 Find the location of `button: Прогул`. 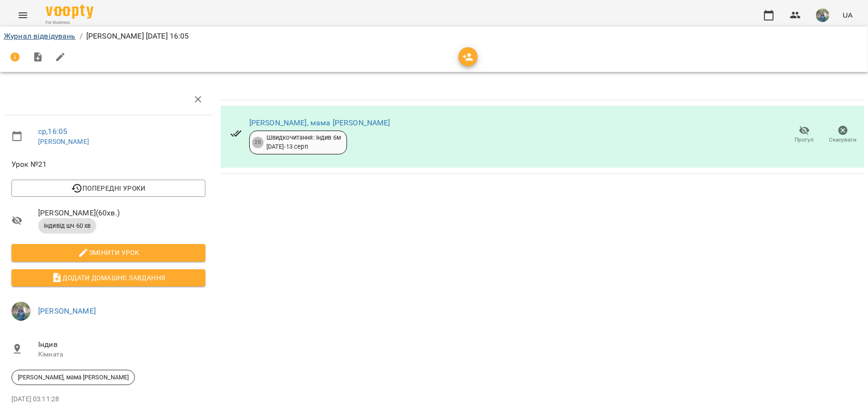

button: Прогул is located at coordinates (804, 135).